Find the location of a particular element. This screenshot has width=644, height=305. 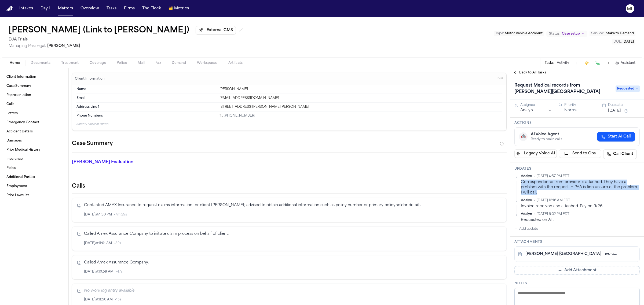

span: Home is located at coordinates (15, 63).